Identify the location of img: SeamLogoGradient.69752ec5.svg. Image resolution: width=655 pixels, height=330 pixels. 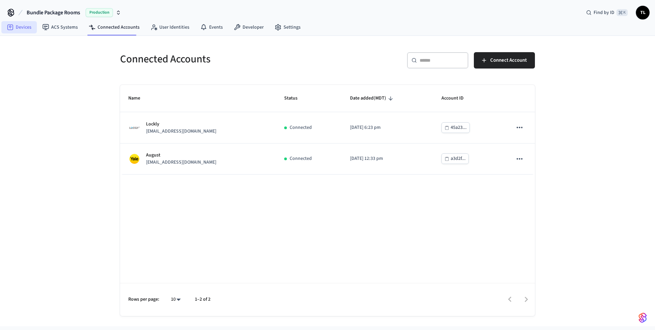
(643, 318).